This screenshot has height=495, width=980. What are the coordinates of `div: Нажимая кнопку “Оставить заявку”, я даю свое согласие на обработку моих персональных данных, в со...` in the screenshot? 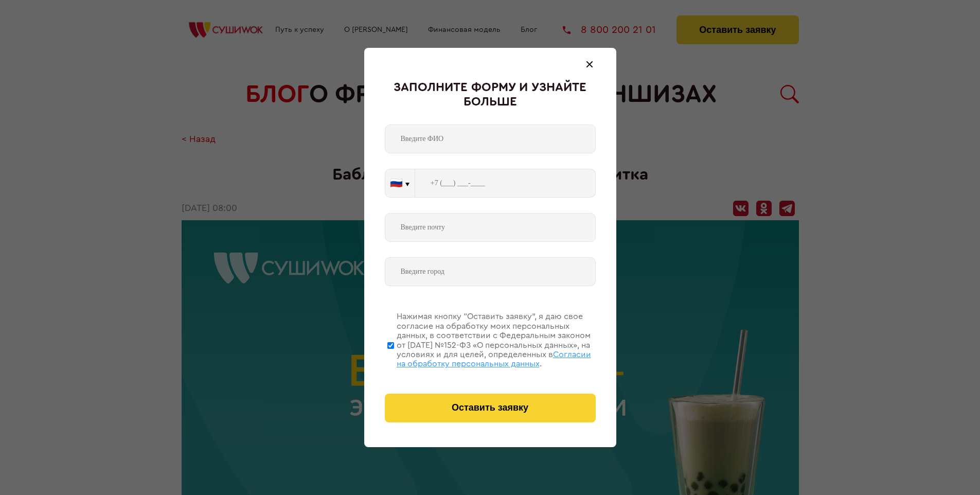 It's located at (496, 340).